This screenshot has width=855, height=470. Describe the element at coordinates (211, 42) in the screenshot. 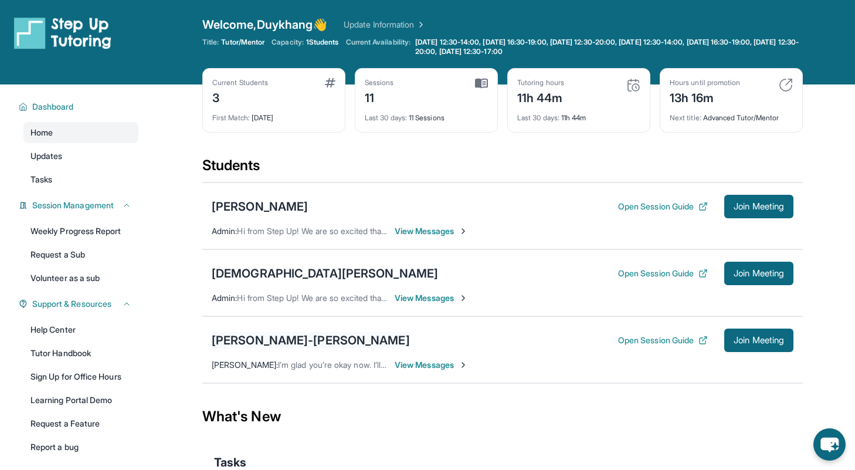

I see `span: Title:` at that location.